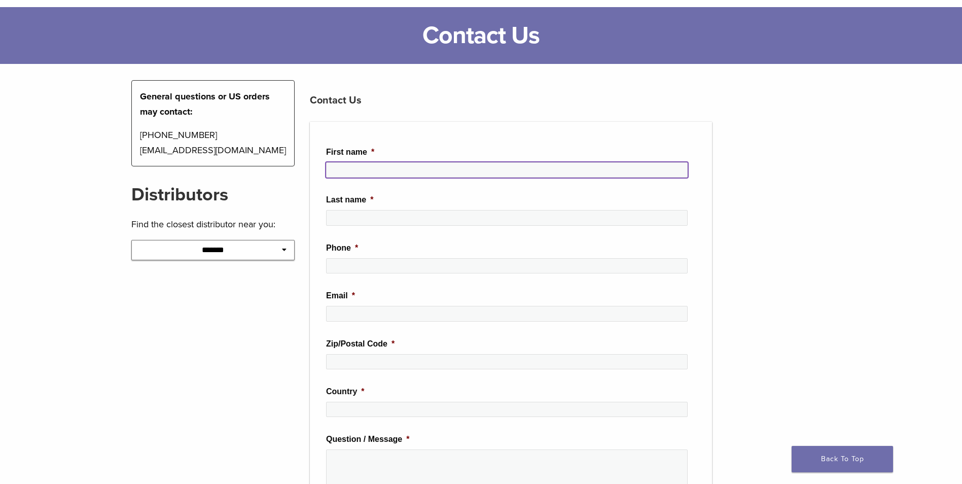 This screenshot has width=962, height=484. I want to click on label: First name, so click(350, 152).